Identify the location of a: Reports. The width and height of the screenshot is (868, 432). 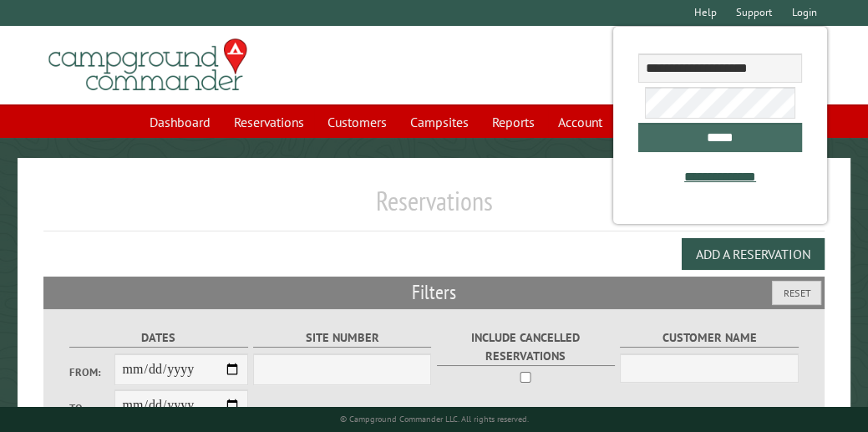
(513, 122).